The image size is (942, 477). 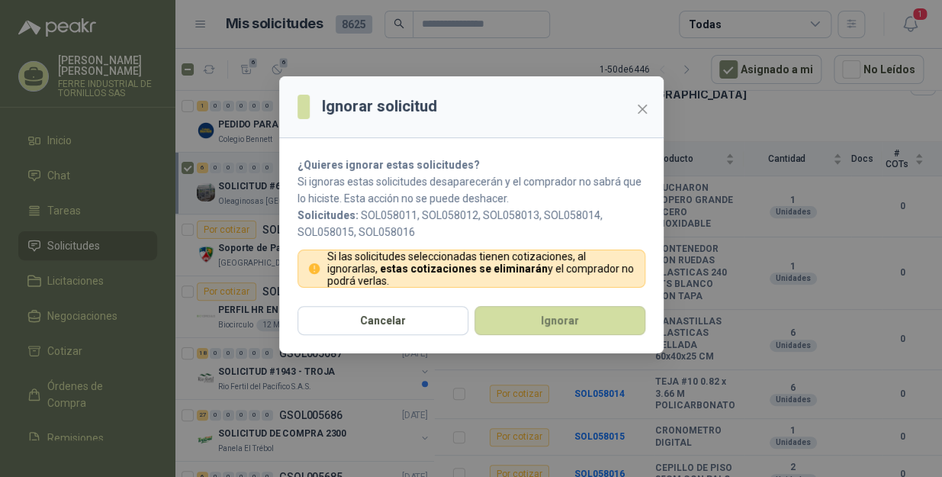 What do you see at coordinates (471, 190) in the screenshot?
I see `p: Si ignoras estas solicitudes desaparecerán y el comprador no sabrá que lo hiciste. Esta acción no...` at bounding box center [471, 190].